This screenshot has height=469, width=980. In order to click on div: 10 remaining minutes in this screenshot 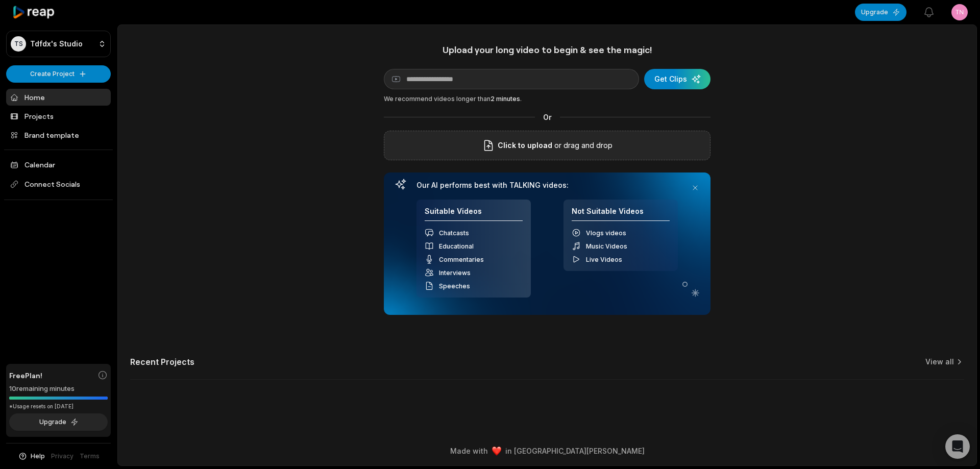, I will do `click(58, 389)`.